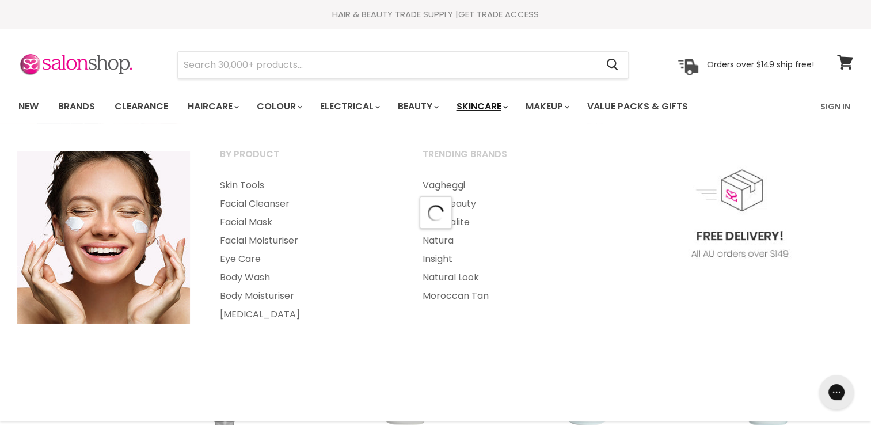  I want to click on a: Eye Care, so click(306, 259).